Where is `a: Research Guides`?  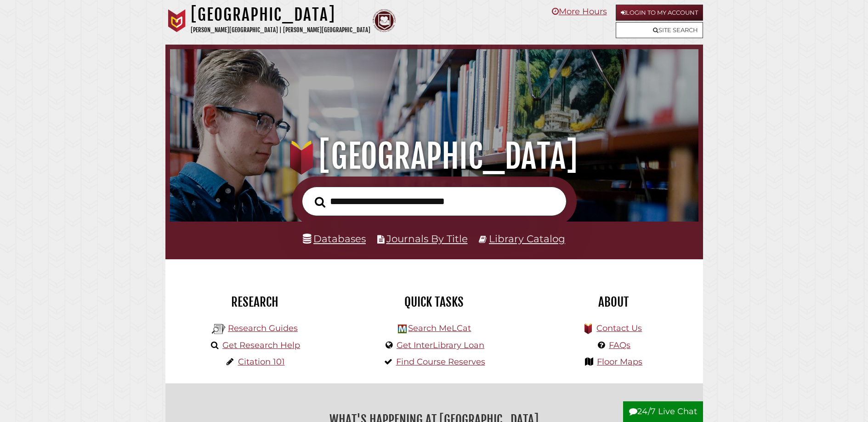 a: Research Guides is located at coordinates (262, 328).